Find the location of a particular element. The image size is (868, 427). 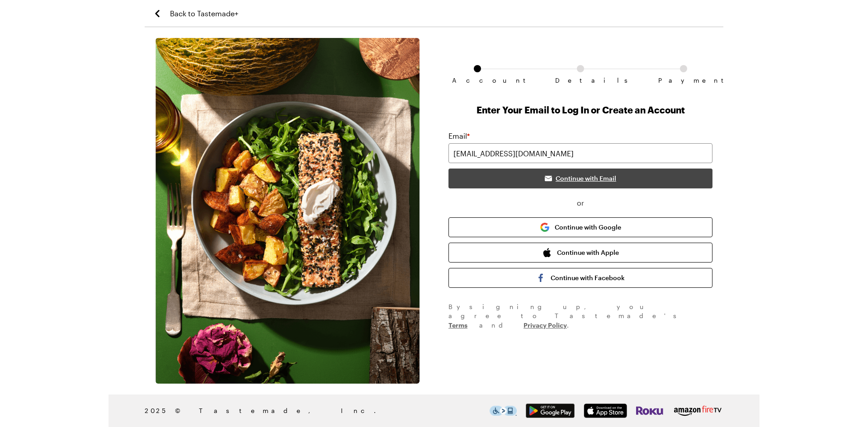

h1: Enter Your Email to Log In or Create an Account is located at coordinates (580, 110).